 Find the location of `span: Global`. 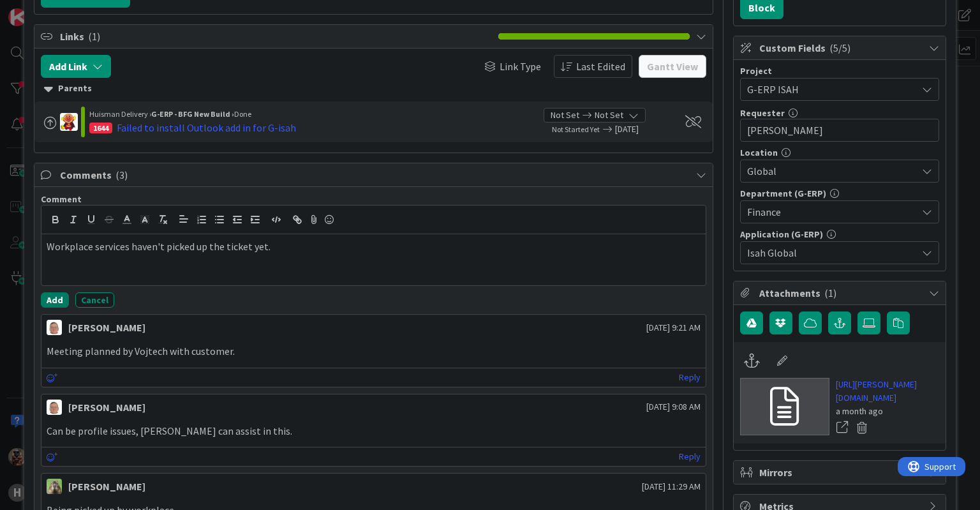

span: Global is located at coordinates (832, 171).